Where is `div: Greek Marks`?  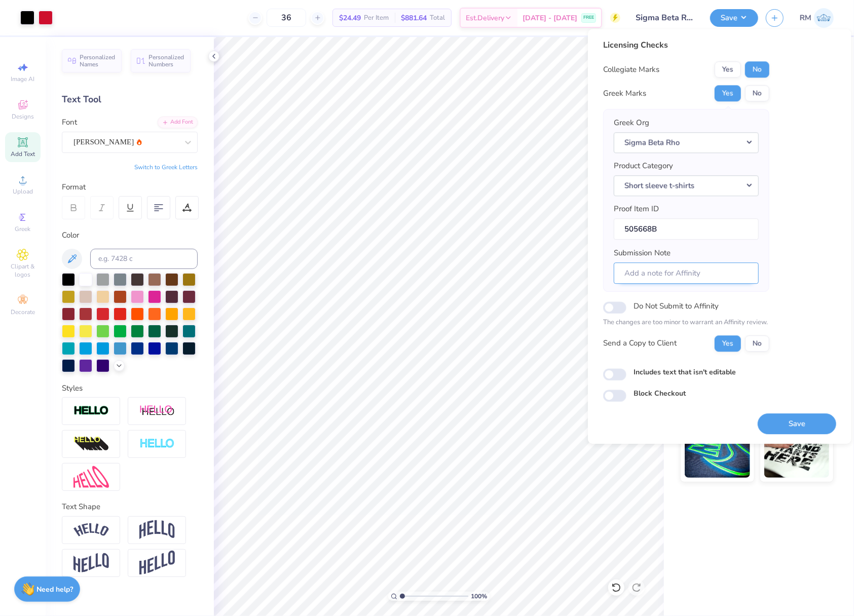
div: Greek Marks is located at coordinates (624, 94).